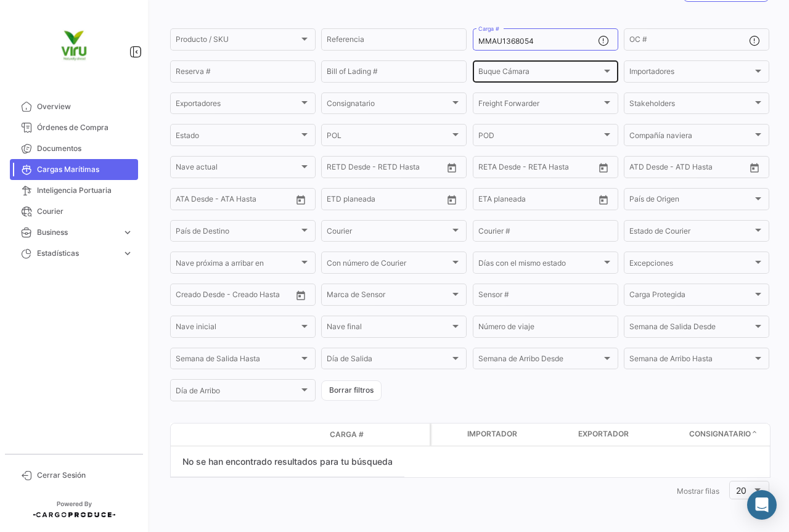 This screenshot has height=532, width=789. I want to click on a: Overview, so click(74, 107).